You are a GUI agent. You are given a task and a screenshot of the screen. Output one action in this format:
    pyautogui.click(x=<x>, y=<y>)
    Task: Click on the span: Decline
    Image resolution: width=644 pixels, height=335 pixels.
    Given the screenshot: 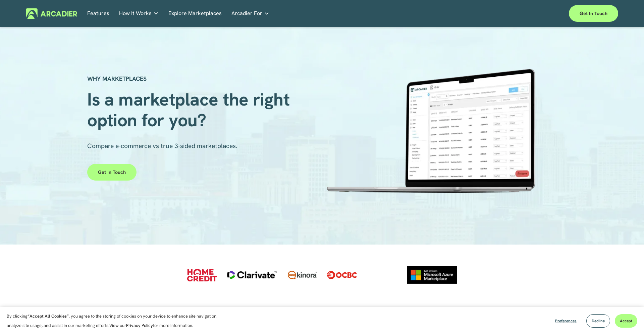 What is the action you would take?
    pyautogui.click(x=598, y=321)
    